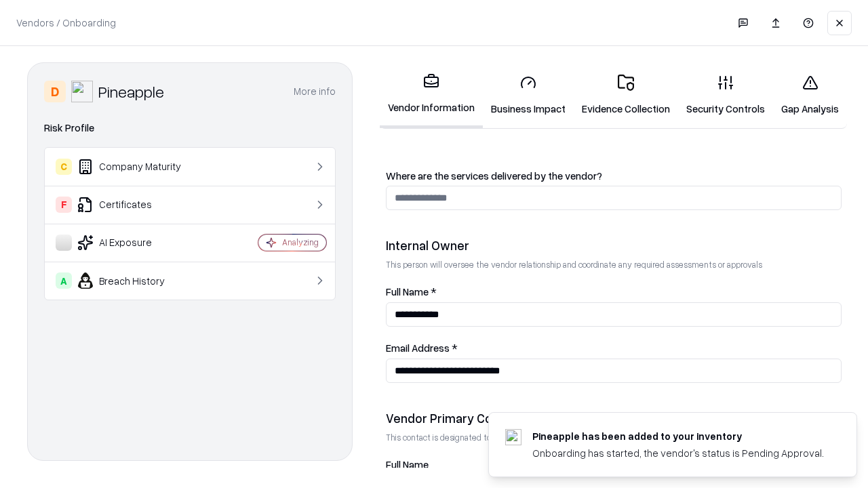 The width and height of the screenshot is (868, 488). Describe the element at coordinates (55, 92) in the screenshot. I see `div: D` at that location.